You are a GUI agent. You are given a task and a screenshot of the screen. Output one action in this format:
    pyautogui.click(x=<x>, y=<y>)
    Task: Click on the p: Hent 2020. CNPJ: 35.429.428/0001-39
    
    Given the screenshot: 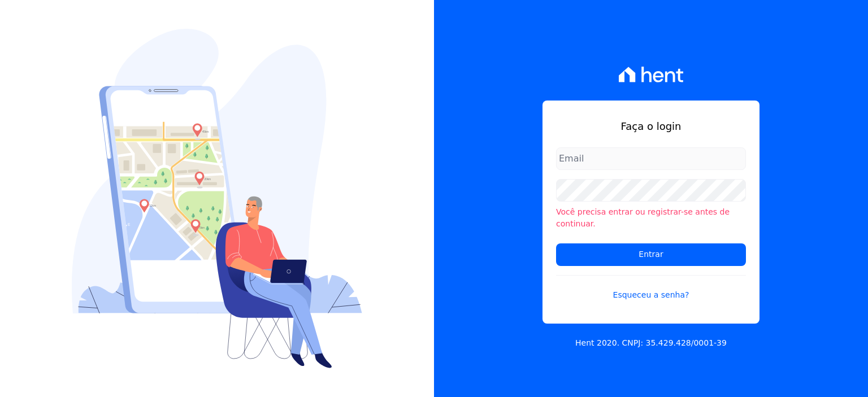 What is the action you would take?
    pyautogui.click(x=651, y=343)
    